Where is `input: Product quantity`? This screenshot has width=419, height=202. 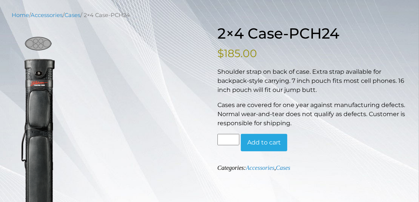 input: Product quantity is located at coordinates (229, 139).